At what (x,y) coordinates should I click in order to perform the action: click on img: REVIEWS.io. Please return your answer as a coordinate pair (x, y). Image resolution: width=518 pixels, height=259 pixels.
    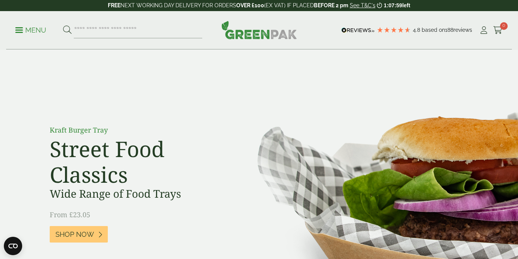
    Looking at the image, I should click on (358, 30).